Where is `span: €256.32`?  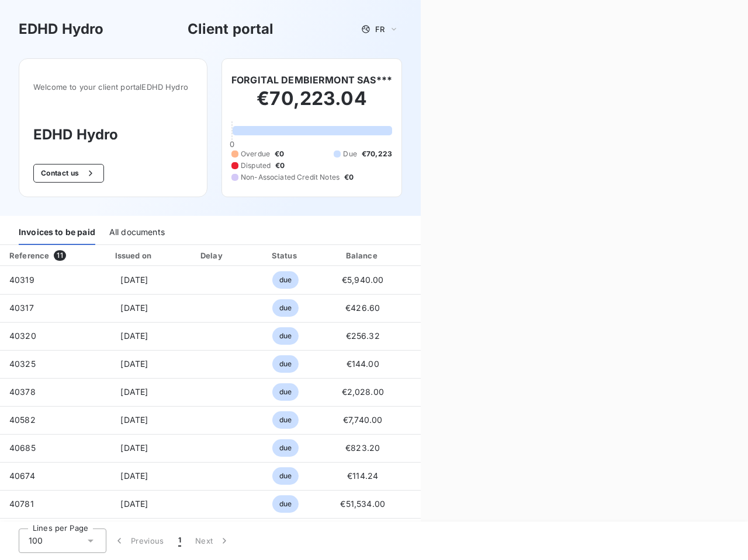 span: €256.32 is located at coordinates (363, 335).